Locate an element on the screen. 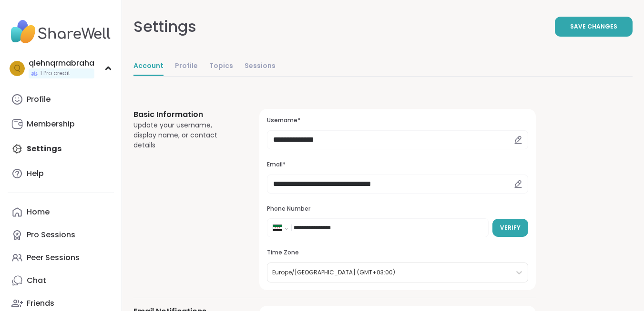 The width and height of the screenshot is (644, 311). h3: Email* is located at coordinates (398, 165).